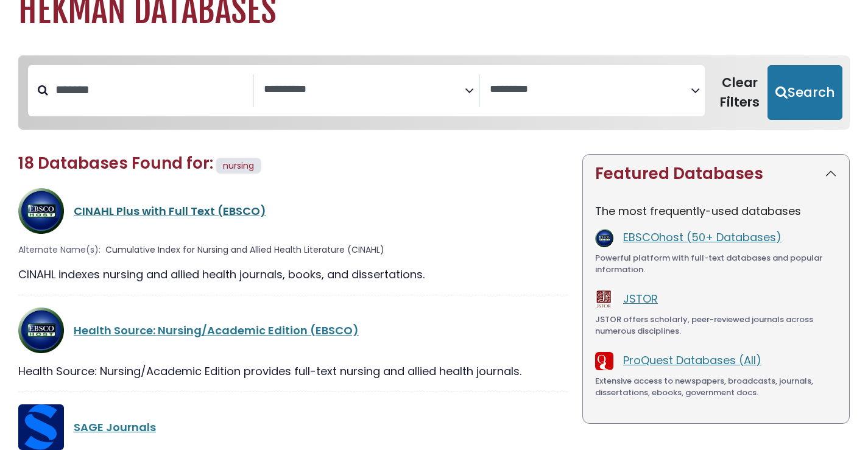 The width and height of the screenshot is (868, 450). I want to click on span: nursing, so click(238, 165).